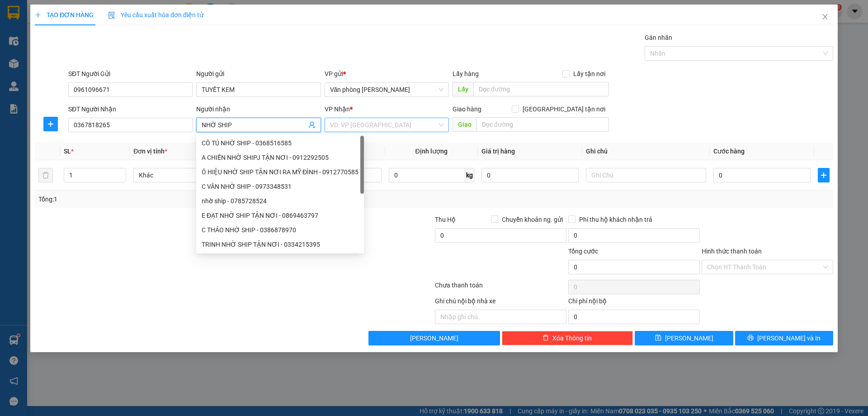 The width and height of the screenshot is (868, 416). What do you see at coordinates (258, 109) in the screenshot?
I see `div: Người nhận` at bounding box center [258, 109].